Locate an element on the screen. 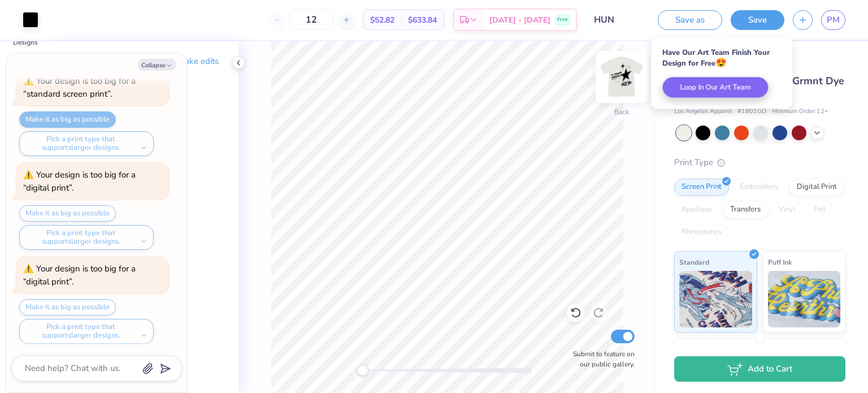  button: Save as is located at coordinates (690, 20).